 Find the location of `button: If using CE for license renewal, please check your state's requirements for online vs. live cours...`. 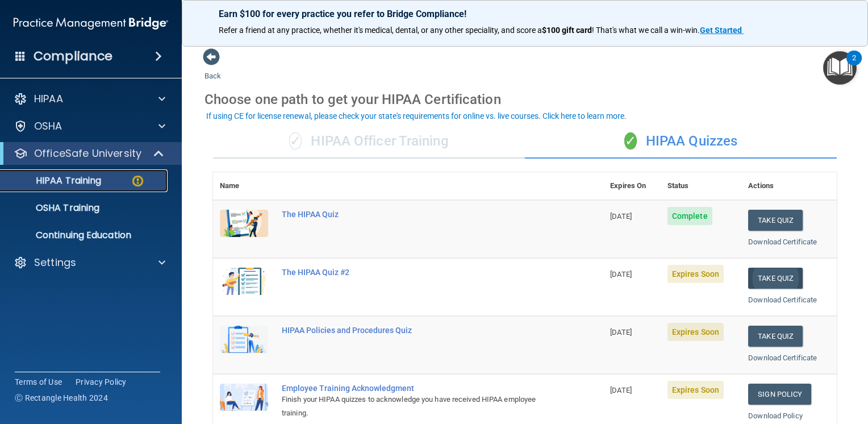

button: If using CE for license renewal, please check your state's requirements for online vs. live cours... is located at coordinates (417, 116).